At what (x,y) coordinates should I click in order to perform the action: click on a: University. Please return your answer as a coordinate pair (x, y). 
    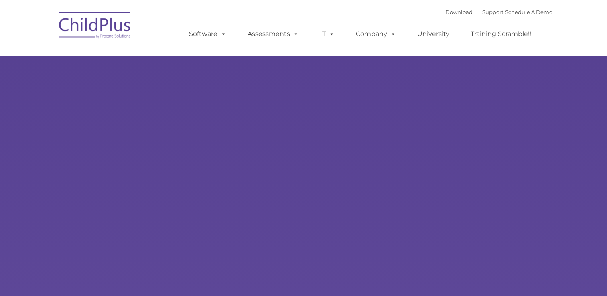
    Looking at the image, I should click on (434, 34).